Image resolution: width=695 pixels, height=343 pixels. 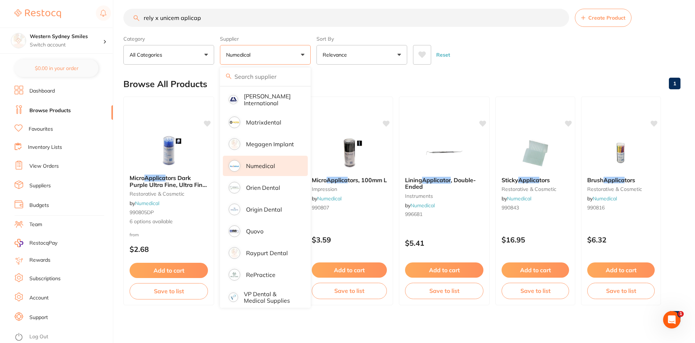 What do you see at coordinates (40, 186) in the screenshot?
I see `a: Suppliers` at bounding box center [40, 186].